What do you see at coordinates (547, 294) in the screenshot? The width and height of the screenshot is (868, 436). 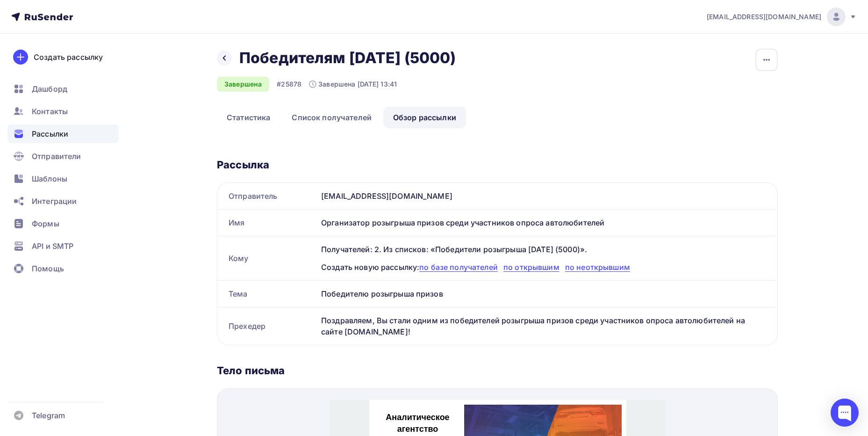 I see `div: Победителю розыгрыша призов` at bounding box center [547, 294].